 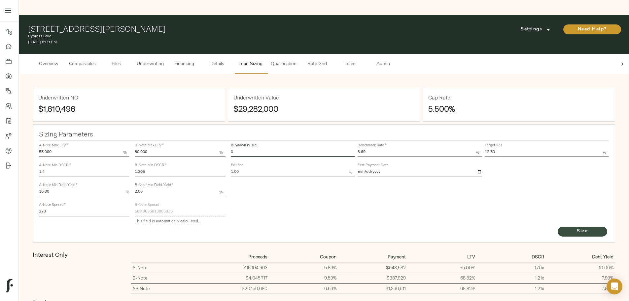 I want to click on span: Qualification, so click(x=283, y=64).